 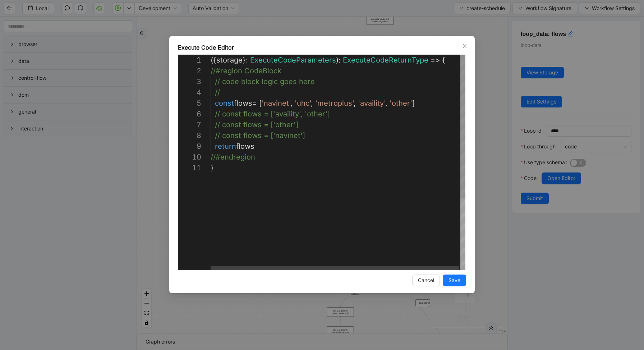 I want to click on button: Close, so click(x=465, y=46).